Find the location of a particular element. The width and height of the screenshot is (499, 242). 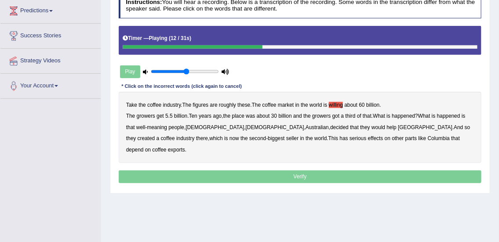

b: willing is located at coordinates (336, 105).